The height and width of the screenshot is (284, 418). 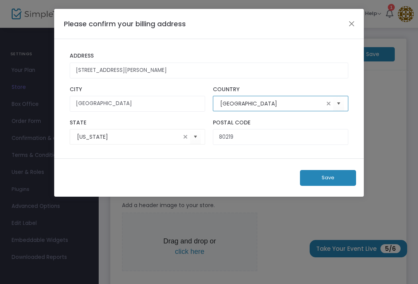 I want to click on button: Close, so click(x=352, y=24).